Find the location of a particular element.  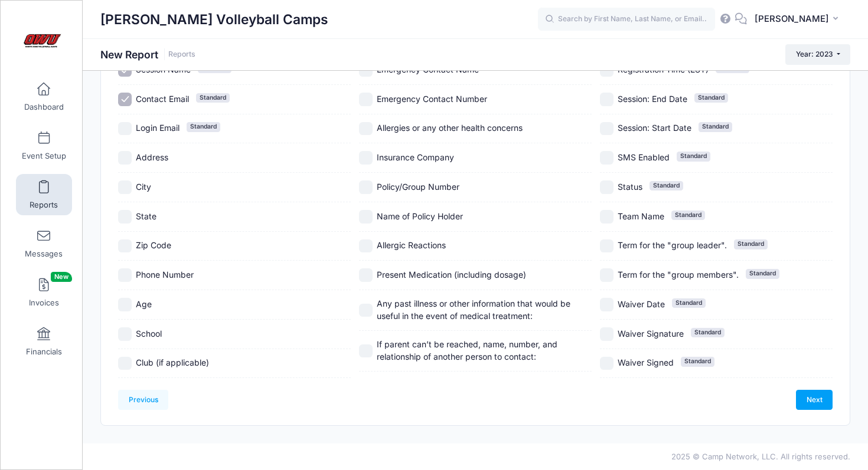

span: Contact Email is located at coordinates (163, 99).